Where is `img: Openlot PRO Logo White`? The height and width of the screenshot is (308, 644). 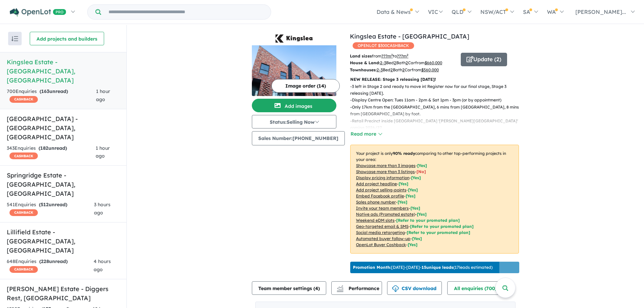
img: Openlot PRO Logo White is located at coordinates (38, 12).